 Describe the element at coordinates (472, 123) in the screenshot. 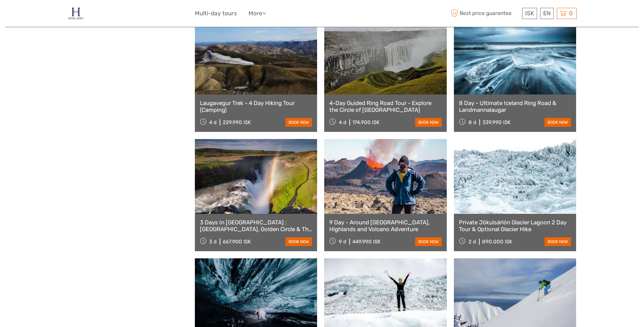

I see `span: 8 d` at that location.